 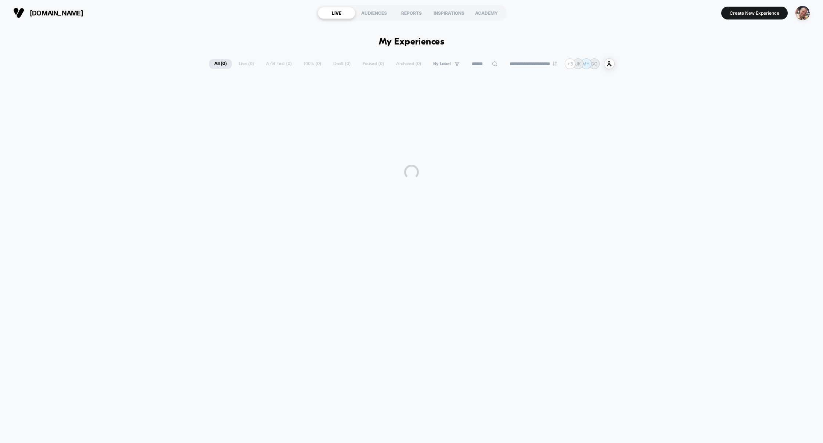 What do you see at coordinates (803, 13) in the screenshot?
I see `button: ppic` at bounding box center [803, 13].